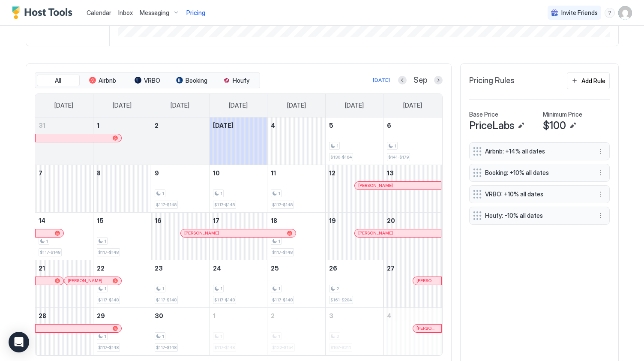 This screenshot has width=644, height=361. Describe the element at coordinates (43, 316) in the screenshot. I see `span: 28` at that location.